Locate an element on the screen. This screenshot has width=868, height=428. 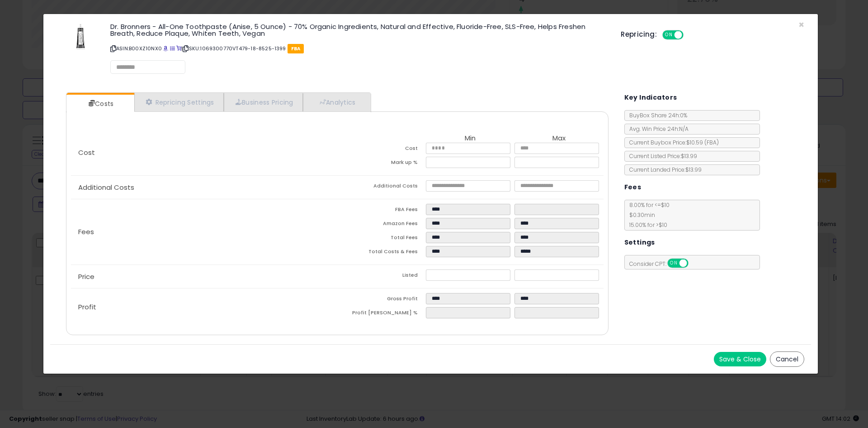
span: FBA is located at coordinates (296, 48).